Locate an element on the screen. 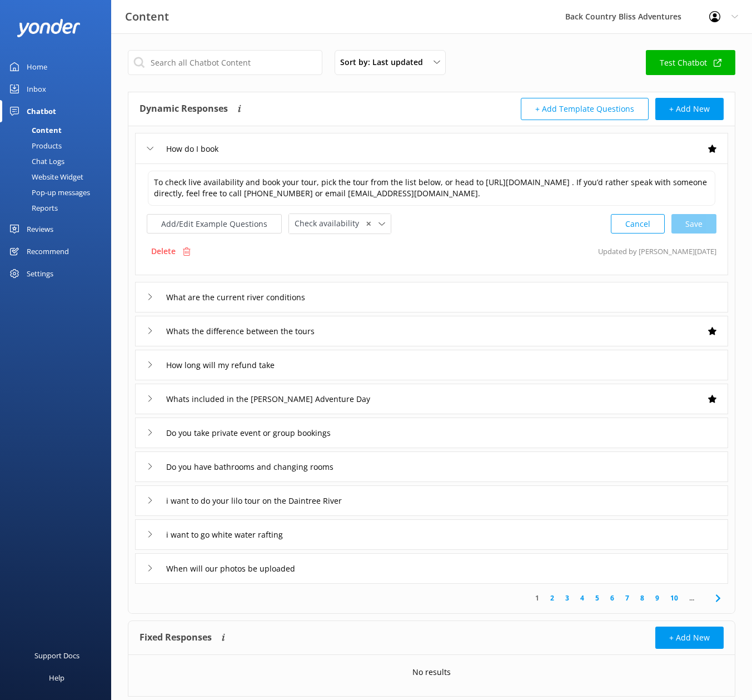  a: 3 is located at coordinates (567, 598).